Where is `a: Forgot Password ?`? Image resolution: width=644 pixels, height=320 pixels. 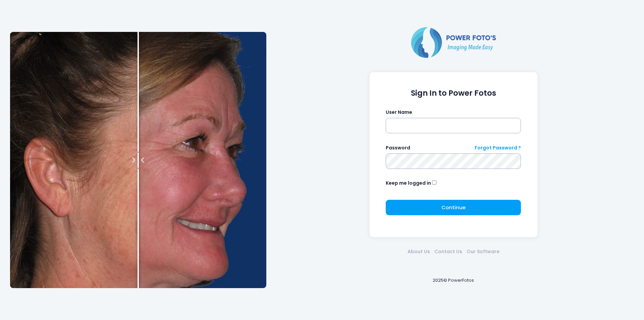 a: Forgot Password ? is located at coordinates (498, 147).